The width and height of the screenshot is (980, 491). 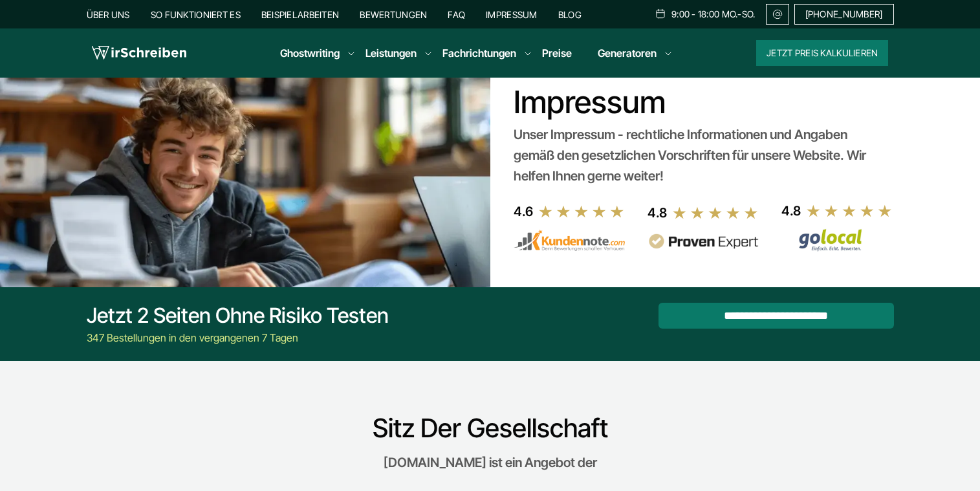 I want to click on a: Beispielarbeiten, so click(x=300, y=14).